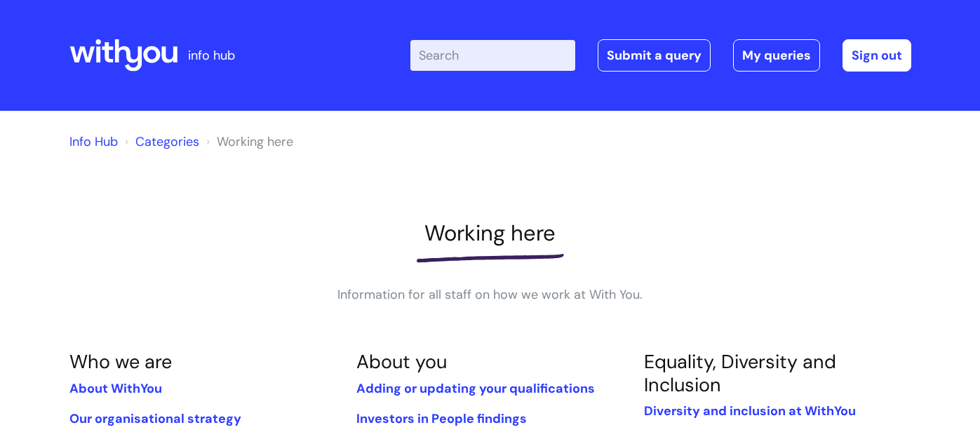 Image resolution: width=980 pixels, height=432 pixels. What do you see at coordinates (777, 55) in the screenshot?
I see `a: My queries` at bounding box center [777, 55].